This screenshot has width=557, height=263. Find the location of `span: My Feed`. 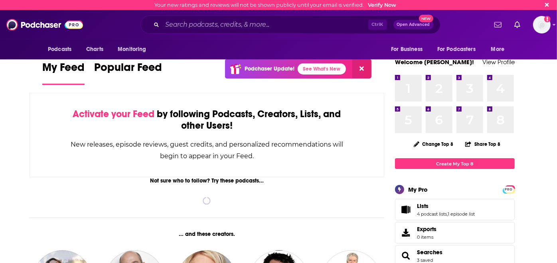

span: My Feed is located at coordinates (63, 70).